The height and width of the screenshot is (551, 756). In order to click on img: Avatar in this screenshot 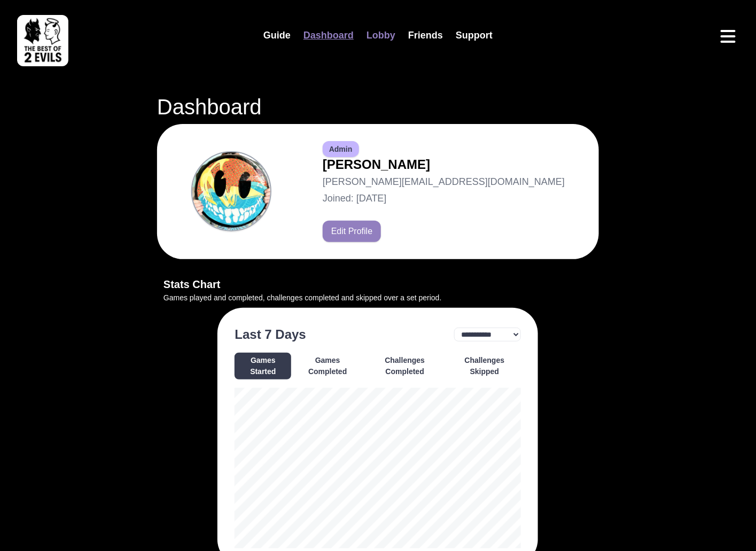, I will do `click(231, 191)`.